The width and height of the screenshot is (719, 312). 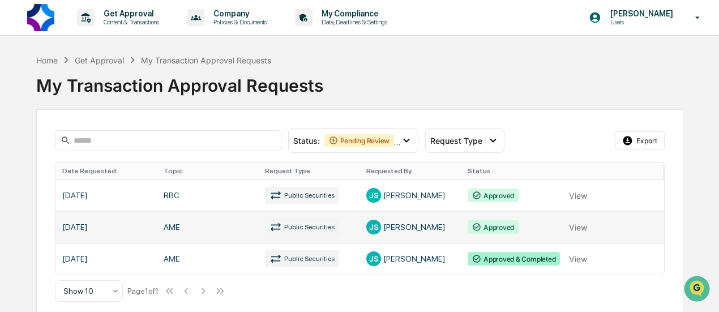 What do you see at coordinates (14, 14) in the screenshot?
I see `button: Open customer support` at bounding box center [14, 14].